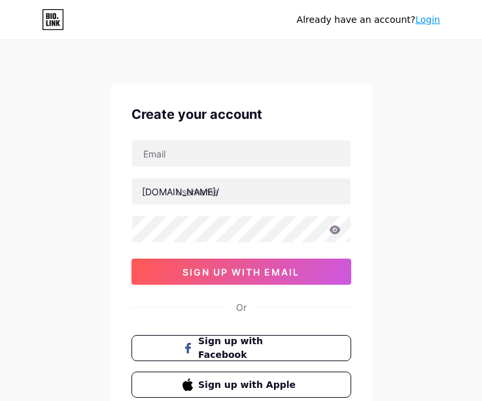 The image size is (482, 401). I want to click on span: Sign up with Apple, so click(248, 385).